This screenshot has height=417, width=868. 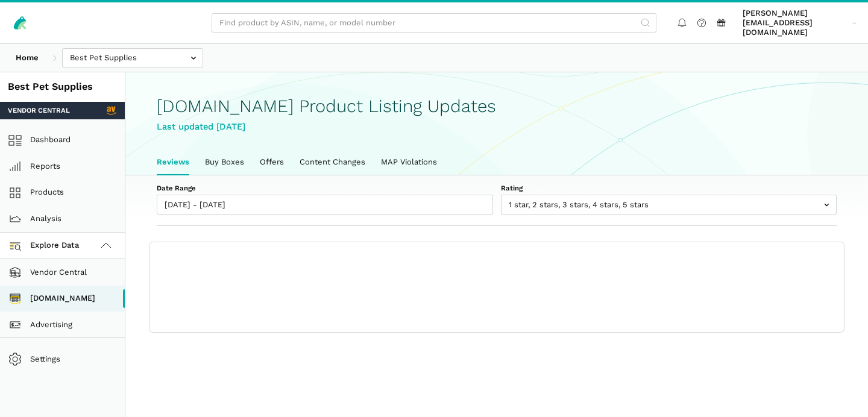 I want to click on a: Offers, so click(x=272, y=162).